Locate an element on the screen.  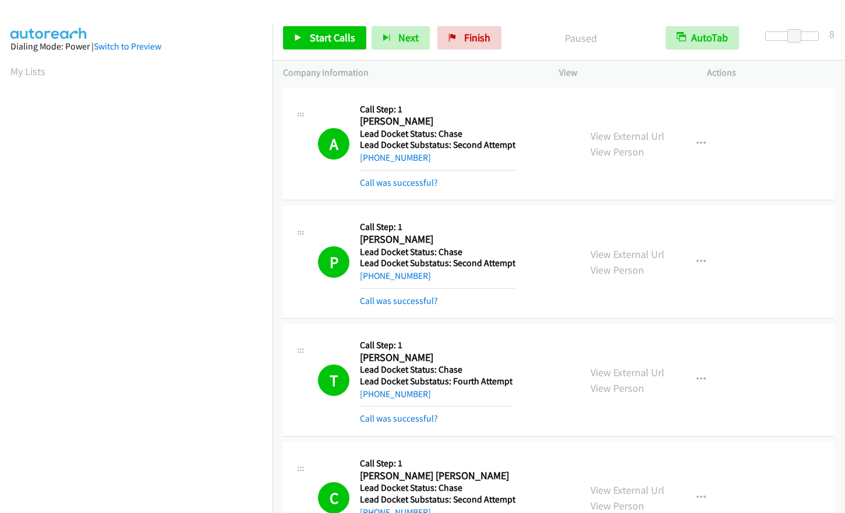
div: Dialing Mode: Power | is located at coordinates (136, 47).